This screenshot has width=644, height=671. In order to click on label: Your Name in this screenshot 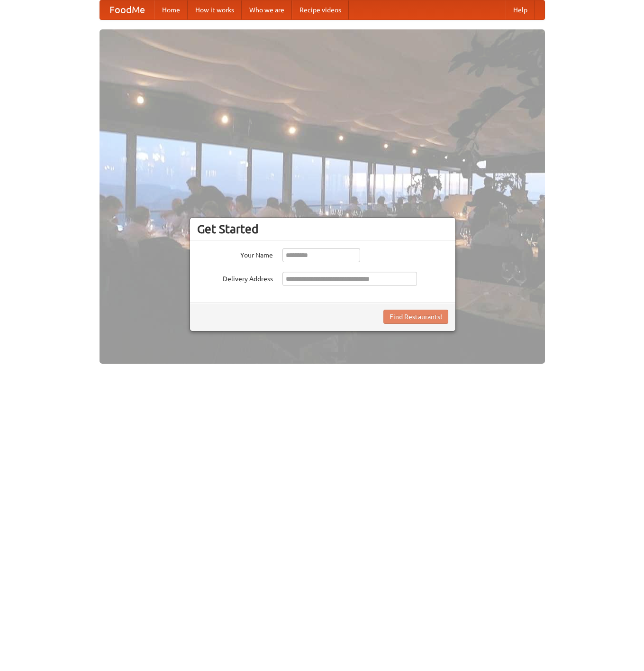, I will do `click(235, 254)`.